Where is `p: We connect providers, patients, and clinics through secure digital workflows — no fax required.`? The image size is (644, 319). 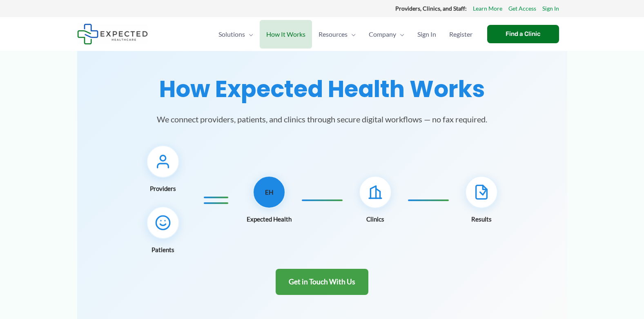 p: We connect providers, patients, and clinics through secure digital workflows — no fax required. is located at coordinates (322, 119).